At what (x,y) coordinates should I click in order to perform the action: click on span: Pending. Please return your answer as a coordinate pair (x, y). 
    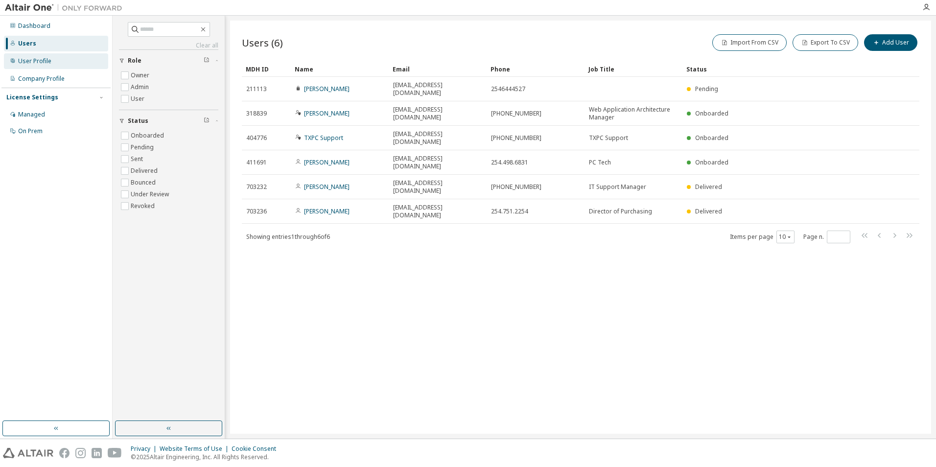
    Looking at the image, I should click on (707, 89).